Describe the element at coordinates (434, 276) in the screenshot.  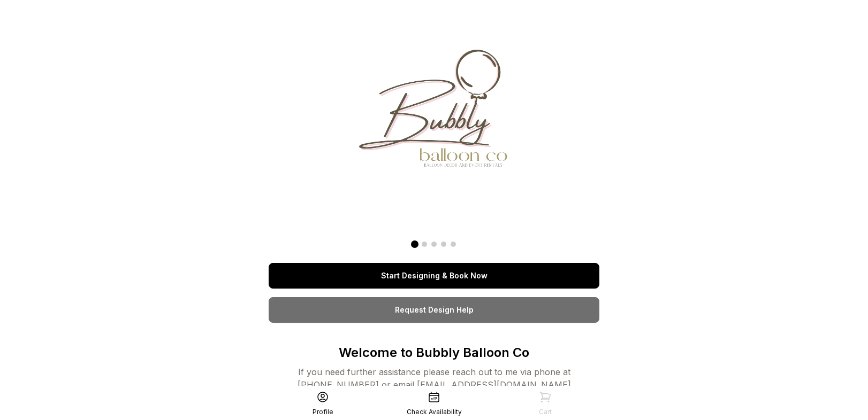
I see `a: Start Designing & Book Now` at that location.